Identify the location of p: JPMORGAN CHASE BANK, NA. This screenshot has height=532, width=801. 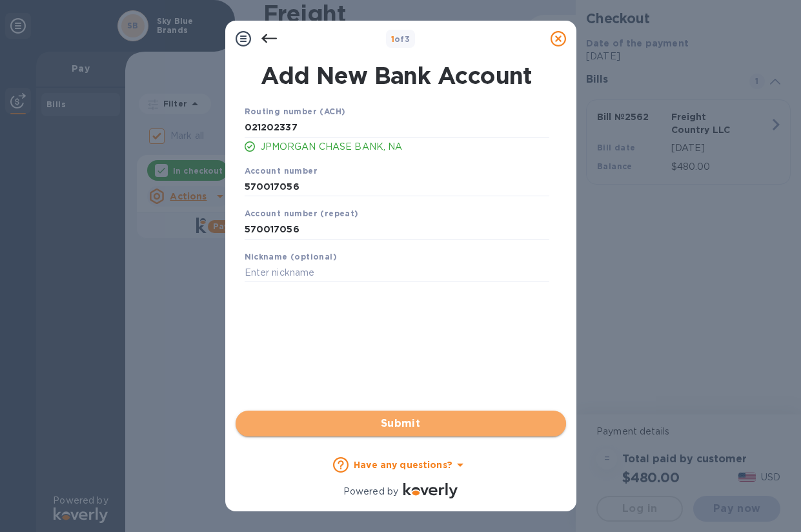
(405, 146).